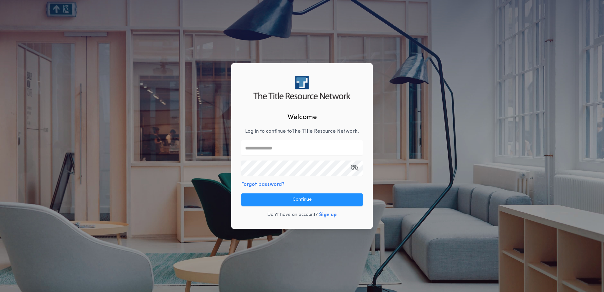 Image resolution: width=604 pixels, height=292 pixels. Describe the element at coordinates (328, 215) in the screenshot. I see `button: Sign up` at that location.